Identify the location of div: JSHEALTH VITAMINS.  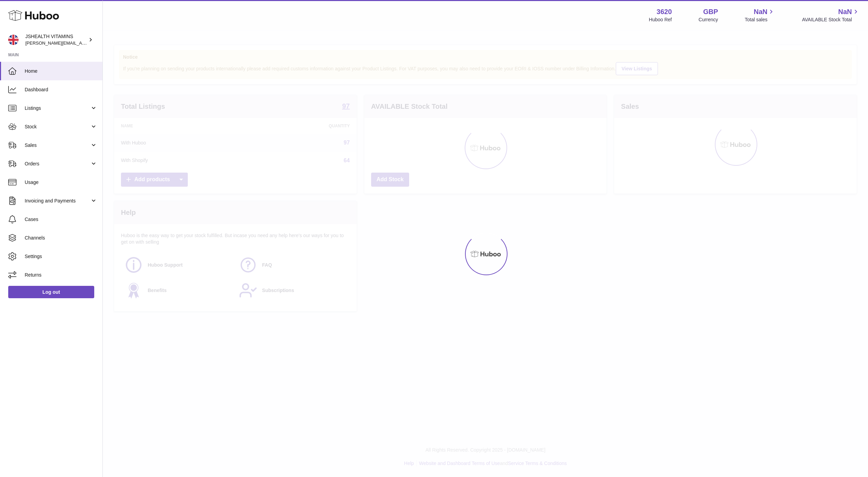
(56, 40).